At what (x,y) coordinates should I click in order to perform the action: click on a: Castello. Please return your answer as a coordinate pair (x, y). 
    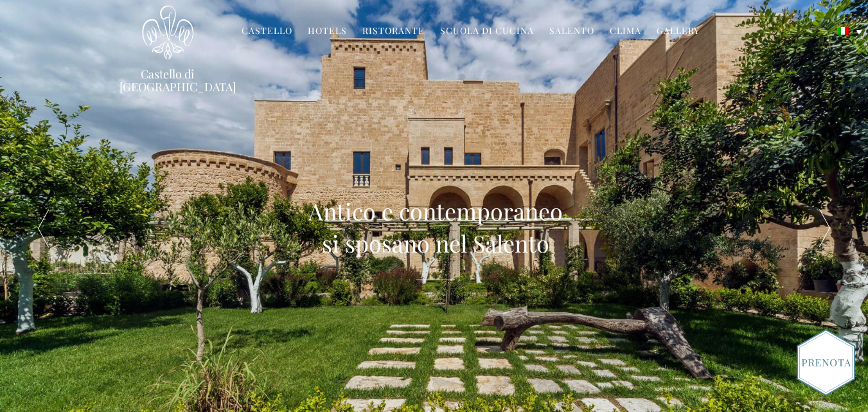
    Looking at the image, I should click on (266, 31).